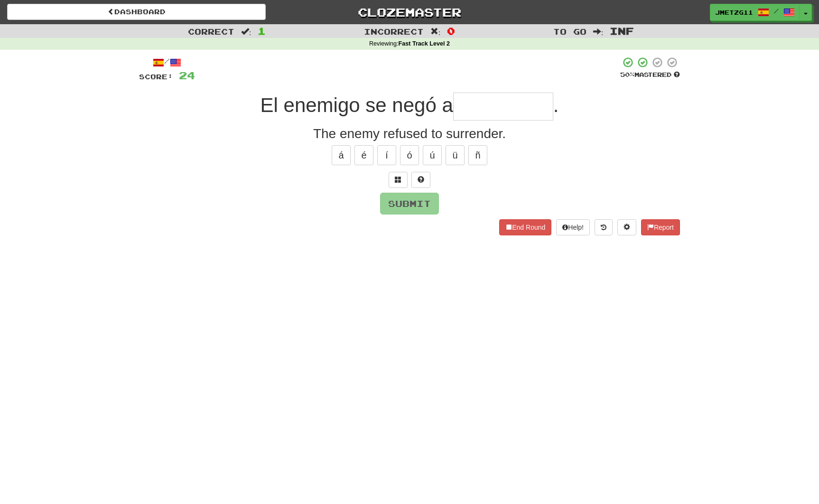 The image size is (819, 504). I want to click on button: Submit, so click(410, 203).